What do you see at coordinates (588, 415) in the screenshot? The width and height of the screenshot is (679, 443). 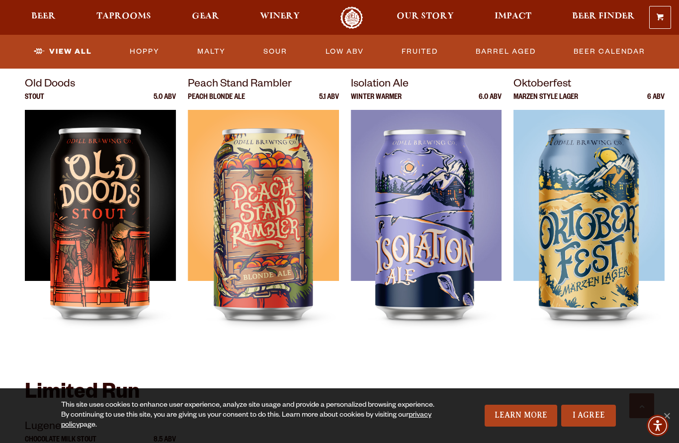 I see `a: I Agree` at bounding box center [588, 415].